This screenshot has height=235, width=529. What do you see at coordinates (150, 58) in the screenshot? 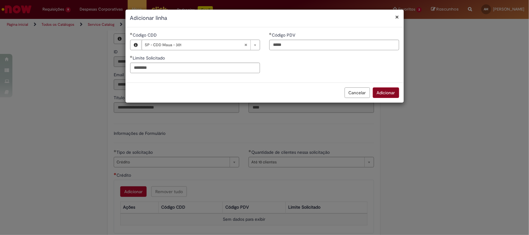
I see `span: Limite Solicitado` at bounding box center [150, 58].